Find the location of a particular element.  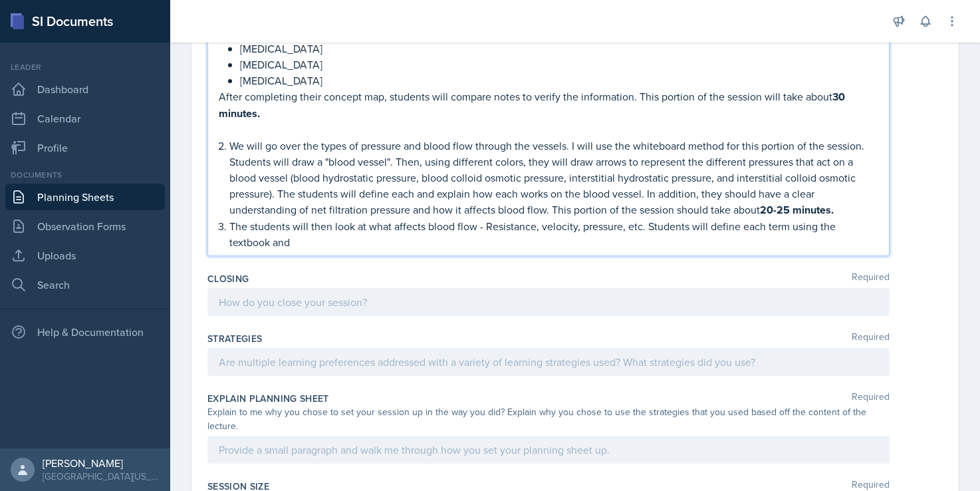

a: Calendar is located at coordinates (85, 118).